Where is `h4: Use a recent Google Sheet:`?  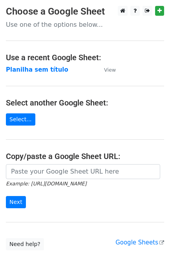
h4: Use a recent Google Sheet: is located at coordinates (85, 57).